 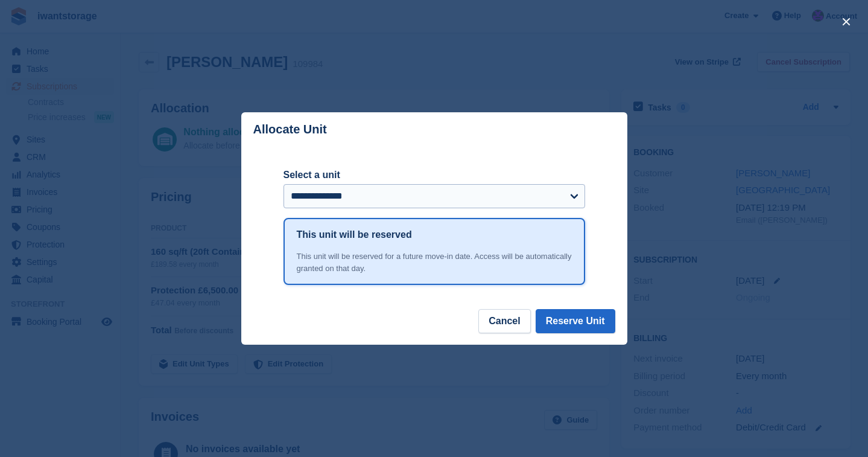 I want to click on label: Select a unit, so click(x=434, y=175).